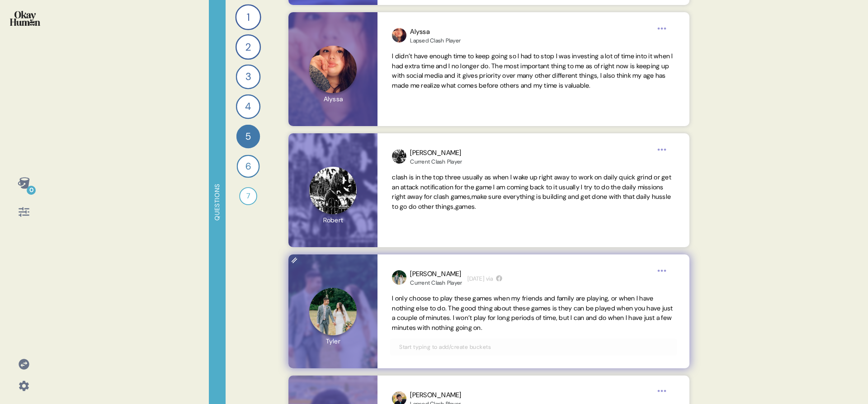 This screenshot has width=868, height=404. What do you see at coordinates (248, 47) in the screenshot?
I see `div: 2` at bounding box center [248, 47].